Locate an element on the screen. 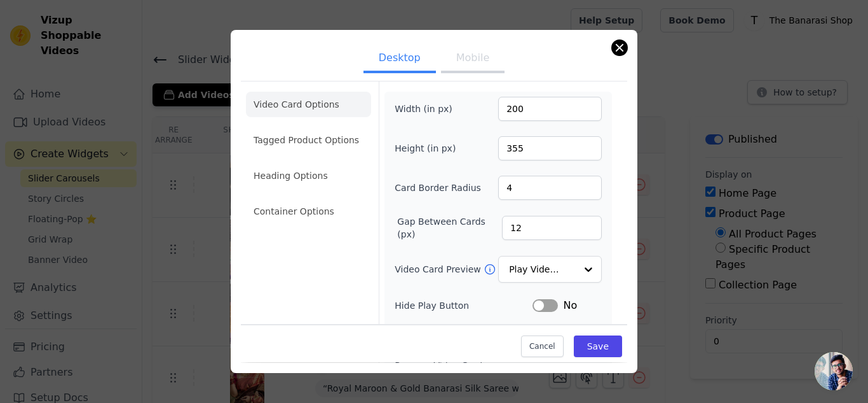  label: Gap Between Cards (px) is located at coordinates (450, 228).